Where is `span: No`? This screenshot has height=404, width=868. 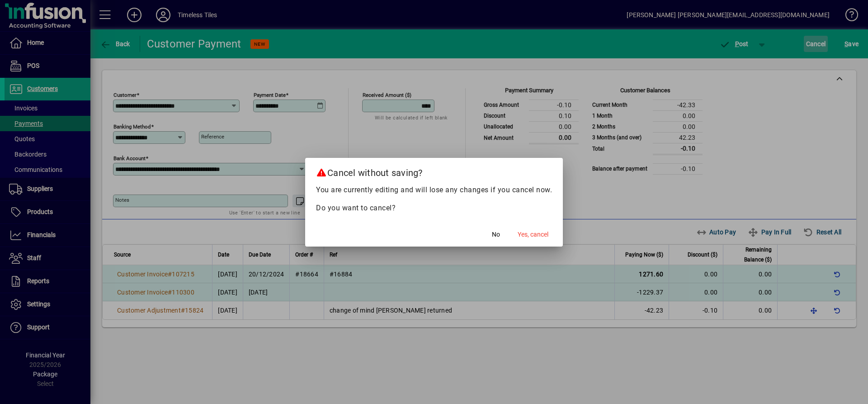 span: No is located at coordinates (496, 235).